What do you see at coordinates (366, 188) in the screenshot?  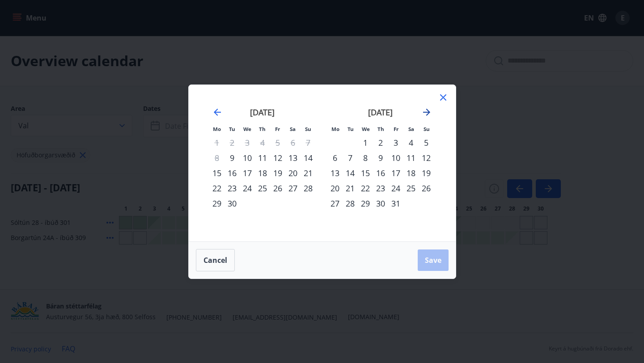 I see `div: 22` at bounding box center [366, 188].